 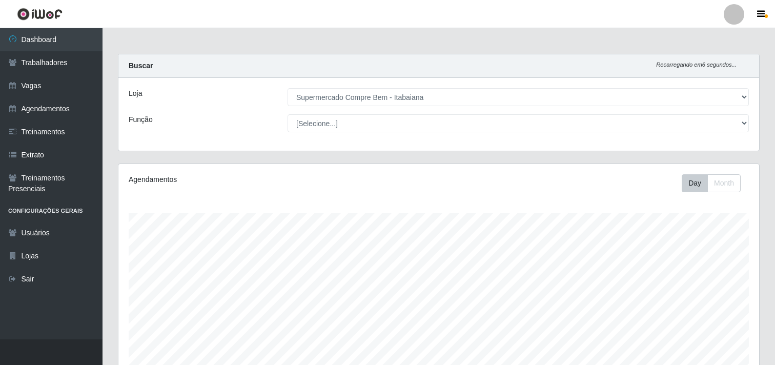 What do you see at coordinates (723, 183) in the screenshot?
I see `button: Month` at bounding box center [723, 183].